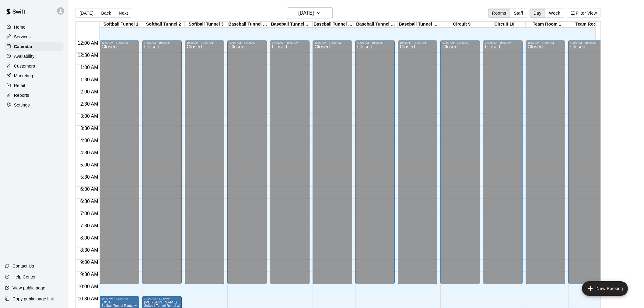 This screenshot has height=308, width=644. Describe the element at coordinates (24, 277) in the screenshot. I see `p: Help Center` at that location.